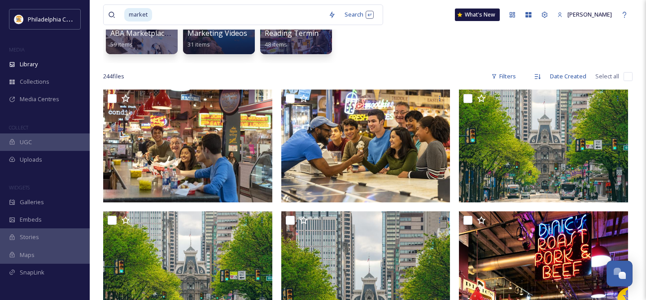 The width and height of the screenshot is (646, 300). Describe the element at coordinates (122, 44) in the screenshot. I see `span: 59 items` at that location.